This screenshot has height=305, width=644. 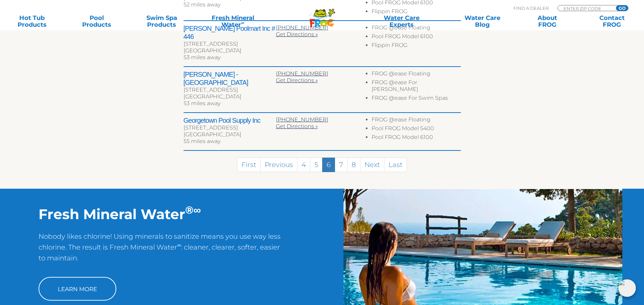 I want to click on a: Next, so click(x=372, y=164).